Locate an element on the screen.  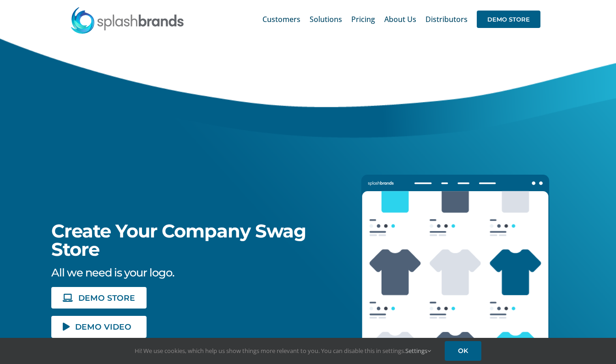
nav: Main Menu is located at coordinates (402, 19).